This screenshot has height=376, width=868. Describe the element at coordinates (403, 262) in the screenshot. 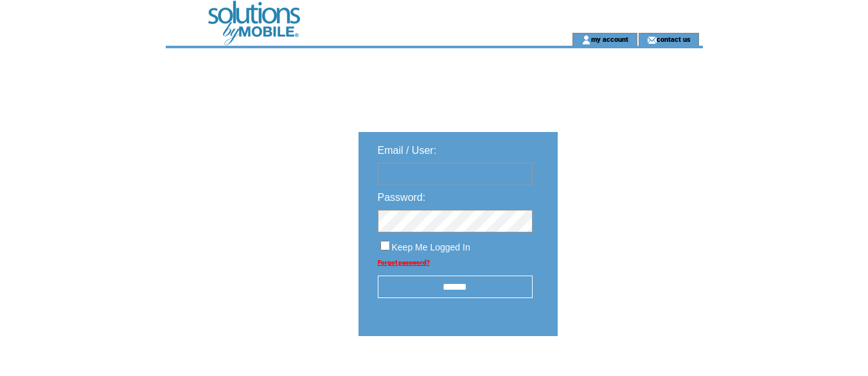

I see `a: Forgot password?` at that location.